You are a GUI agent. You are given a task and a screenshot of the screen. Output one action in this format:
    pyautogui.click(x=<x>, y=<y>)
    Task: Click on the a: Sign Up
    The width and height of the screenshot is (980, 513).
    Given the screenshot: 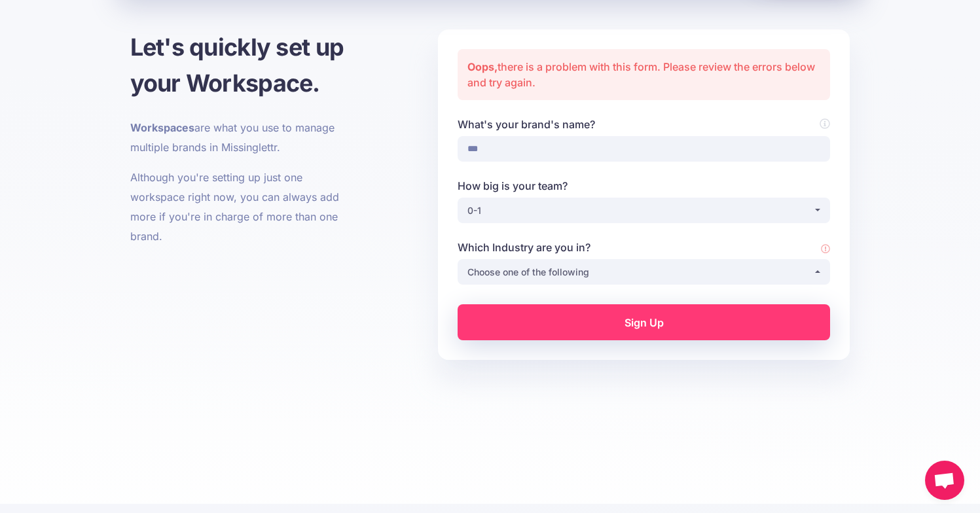 What is the action you would take?
    pyautogui.click(x=644, y=322)
    